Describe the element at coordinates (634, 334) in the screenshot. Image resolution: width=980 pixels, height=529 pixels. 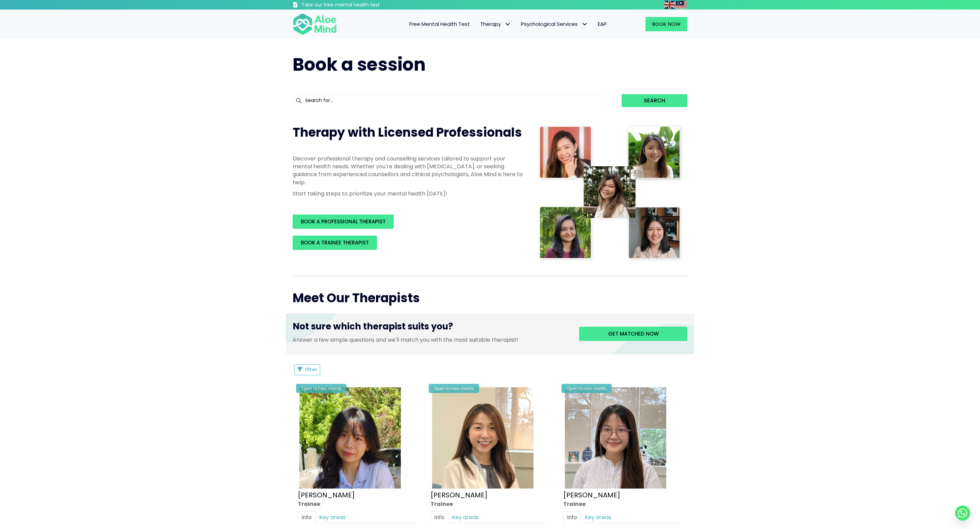
I see `span: Get matched now` at that location.